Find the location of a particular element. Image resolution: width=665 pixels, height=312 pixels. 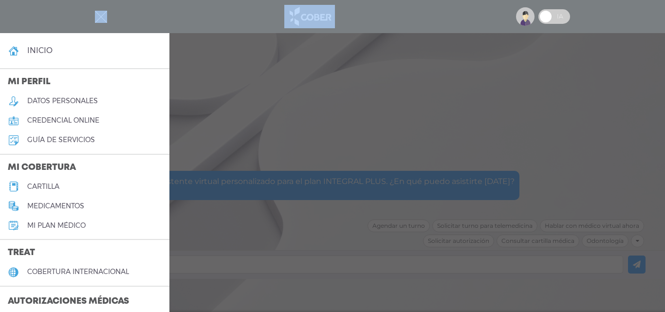

h5: guía de servicios is located at coordinates (61, 140).